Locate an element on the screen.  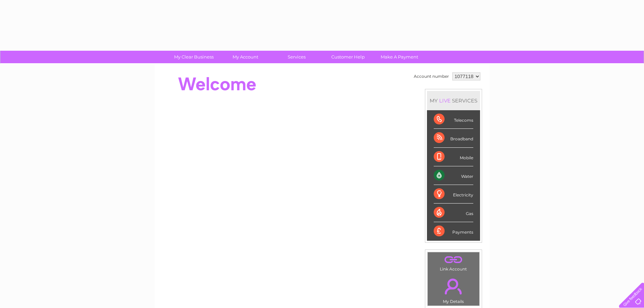
div: Gas is located at coordinates (453, 213).